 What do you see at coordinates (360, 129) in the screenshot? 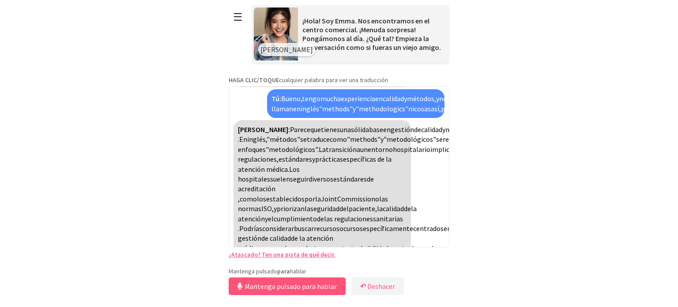
I see `font: sólida` at bounding box center [360, 129].